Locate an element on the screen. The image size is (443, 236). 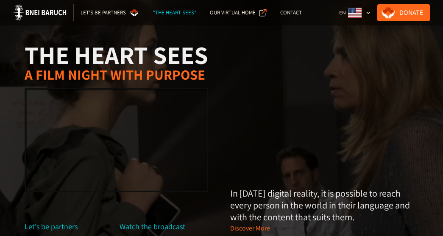
div: Discover More is located at coordinates (250, 229).